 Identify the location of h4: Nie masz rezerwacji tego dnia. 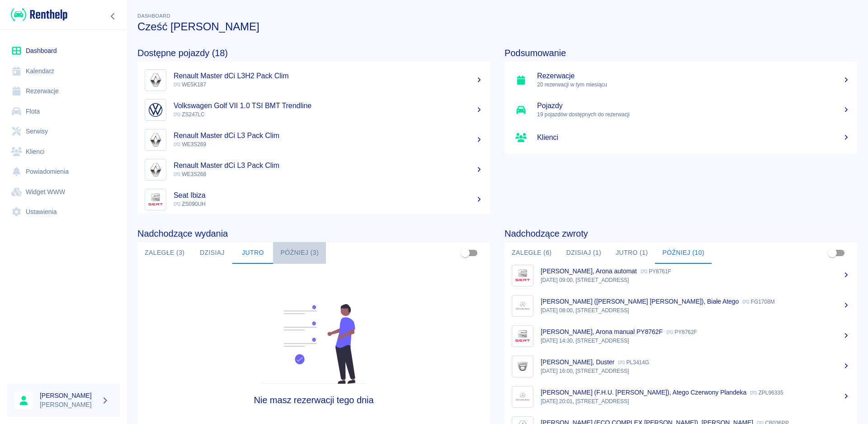
(314, 400).